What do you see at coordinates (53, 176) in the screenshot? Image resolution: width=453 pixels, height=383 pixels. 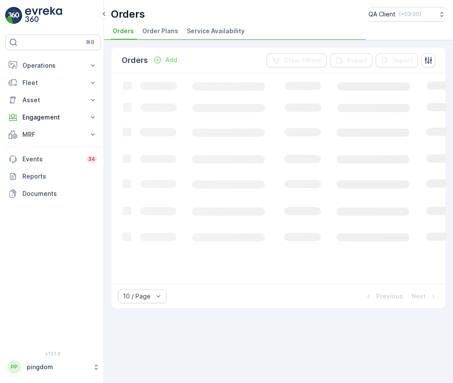 I see `a: Reports` at bounding box center [53, 176].